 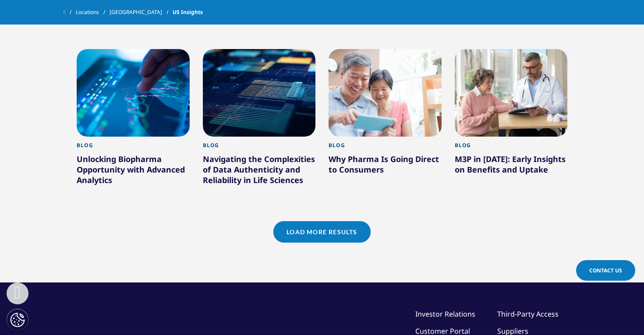 What do you see at coordinates (259, 171) in the screenshot?
I see `div: Navigating the Complexities of Data Authenticity and Reliability in Life Sciences` at bounding box center [259, 171].